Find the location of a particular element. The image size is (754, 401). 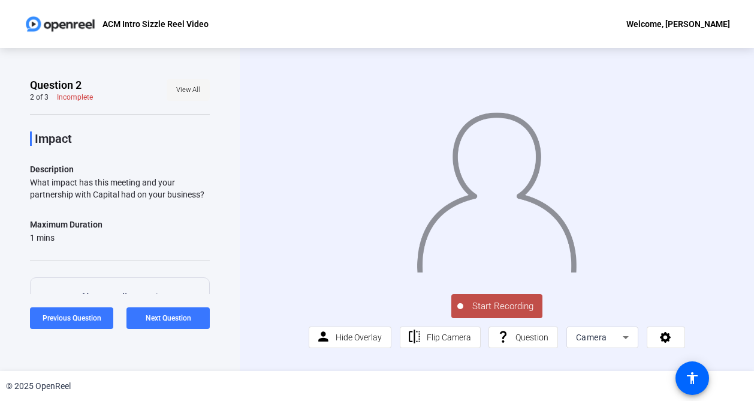

button: Hide Overlay is located at coordinates (350, 337).